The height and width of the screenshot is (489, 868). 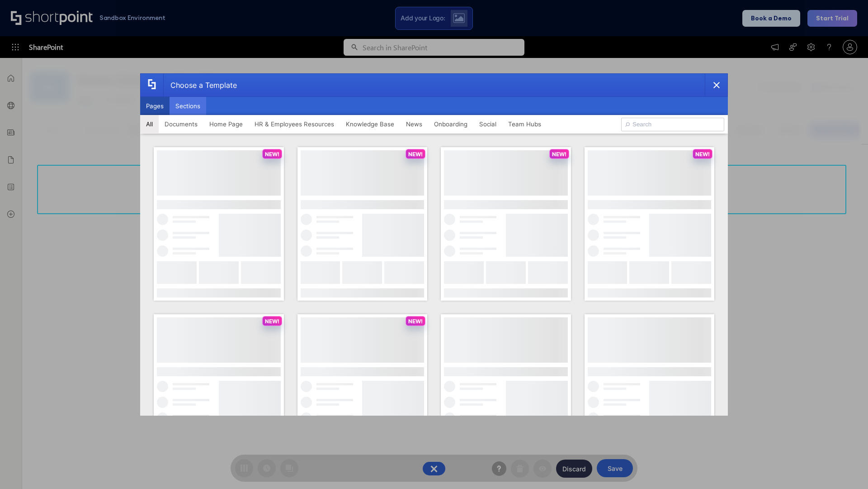 What do you see at coordinates (488, 124) in the screenshot?
I see `button: Social` at bounding box center [488, 124].